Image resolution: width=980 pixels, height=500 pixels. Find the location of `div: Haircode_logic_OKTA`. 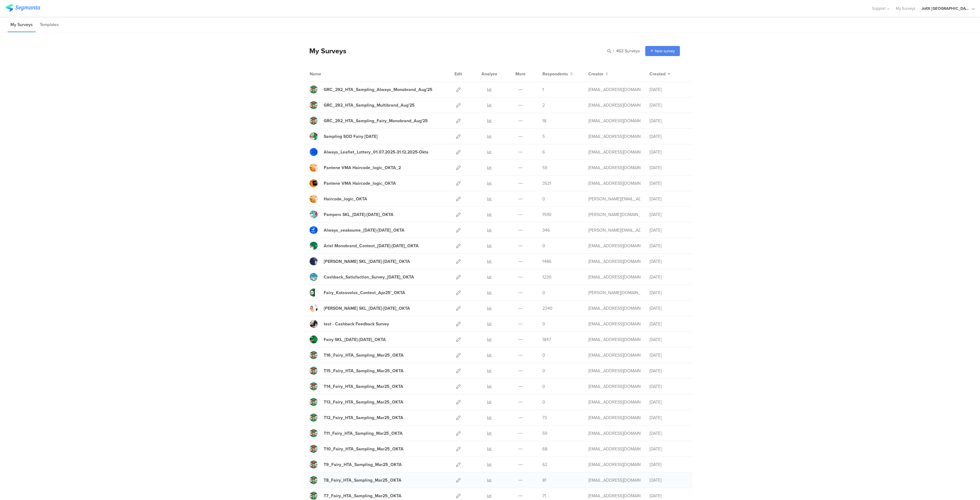

div: Haircode_logic_OKTA is located at coordinates (345, 198).